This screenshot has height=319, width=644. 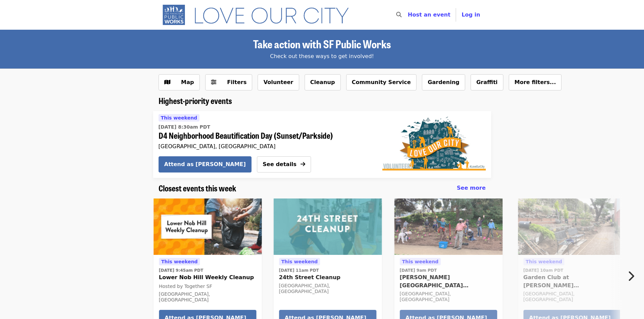 What do you see at coordinates (237, 82) in the screenshot?
I see `span: Filters` at bounding box center [237, 82].